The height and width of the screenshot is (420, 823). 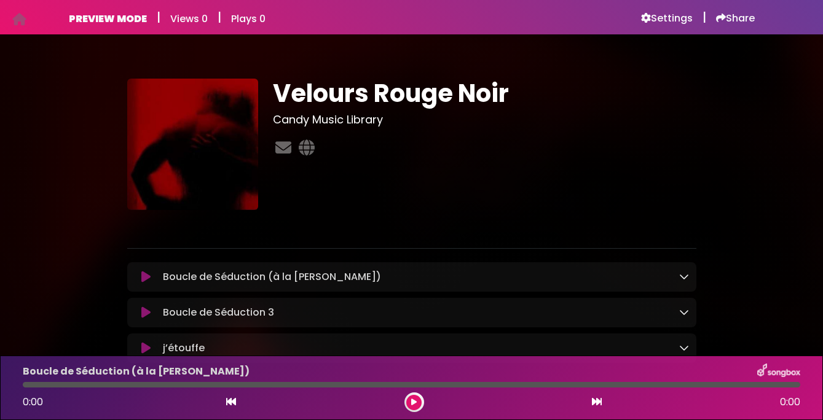 What do you see at coordinates (484, 93) in the screenshot?
I see `h1: Velours Rouge Noir` at bounding box center [484, 93].